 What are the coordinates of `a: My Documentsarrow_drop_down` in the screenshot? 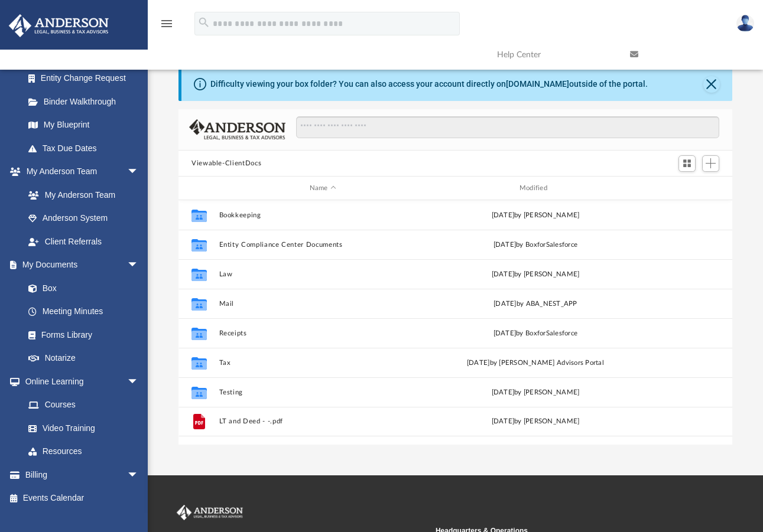 It's located at (79, 265).